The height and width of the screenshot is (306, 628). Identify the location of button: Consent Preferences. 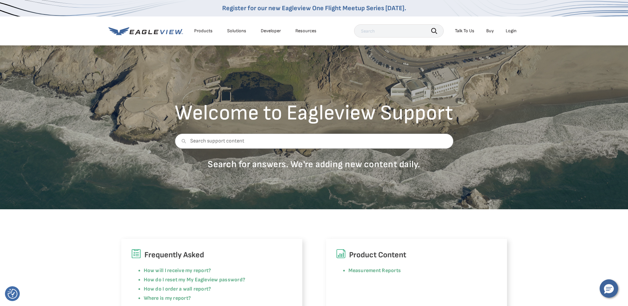
(13, 294).